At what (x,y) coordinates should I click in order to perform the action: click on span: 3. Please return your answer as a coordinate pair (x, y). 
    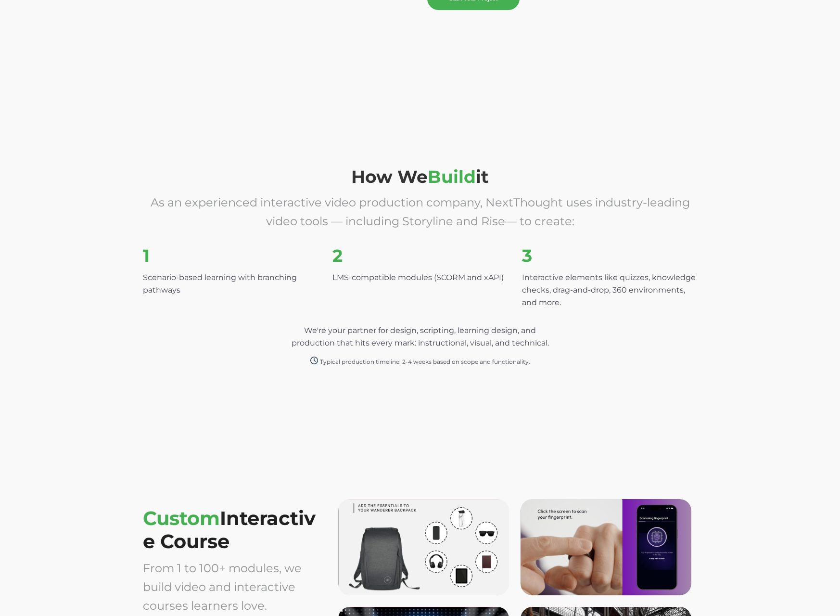
    Looking at the image, I should click on (527, 256).